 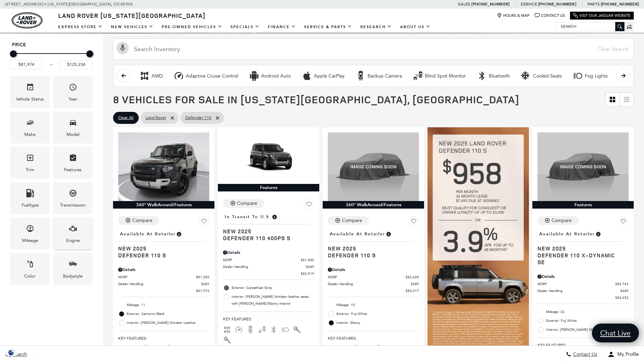 I want to click on button: Android AutoAndroid Auto, so click(x=270, y=76).